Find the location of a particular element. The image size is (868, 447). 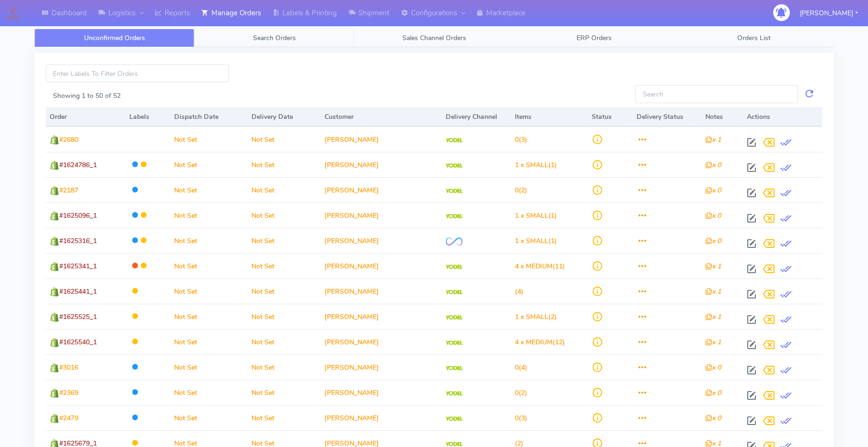

span: #2479 is located at coordinates (69, 418).